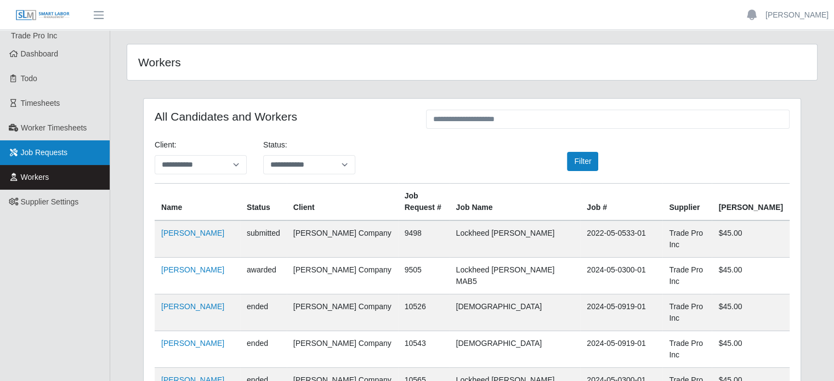 The width and height of the screenshot is (834, 381). What do you see at coordinates (621, 276) in the screenshot?
I see `td: 2024-05-0300-01` at bounding box center [621, 276].